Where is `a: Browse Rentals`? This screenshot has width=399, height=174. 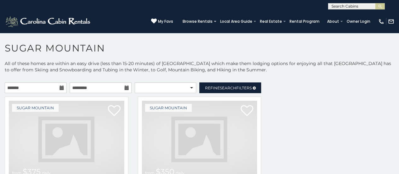 a: Browse Rentals is located at coordinates (198, 21).